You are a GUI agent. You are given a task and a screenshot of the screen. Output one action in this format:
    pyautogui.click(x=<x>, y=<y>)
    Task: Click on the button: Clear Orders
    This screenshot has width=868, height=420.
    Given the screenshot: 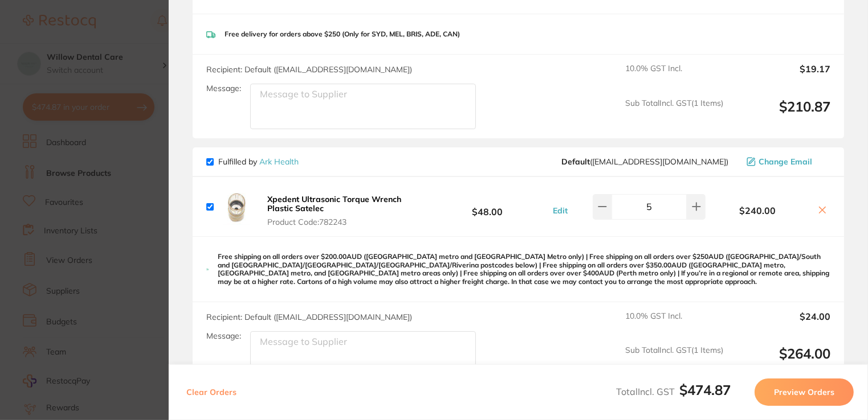 What is the action you would take?
    pyautogui.click(x=211, y=392)
    